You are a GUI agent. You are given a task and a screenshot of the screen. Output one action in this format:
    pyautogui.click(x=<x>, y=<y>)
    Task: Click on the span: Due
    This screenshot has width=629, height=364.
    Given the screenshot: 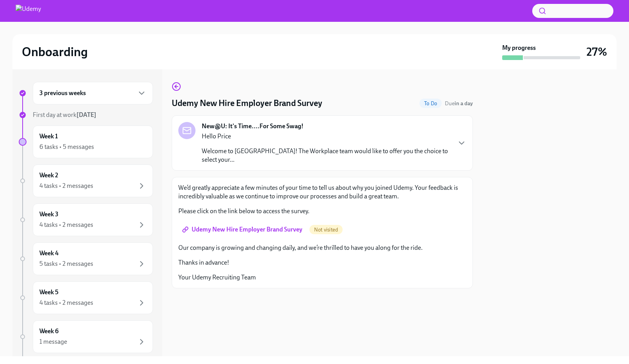 What is the action you would take?
    pyautogui.click(x=459, y=103)
    